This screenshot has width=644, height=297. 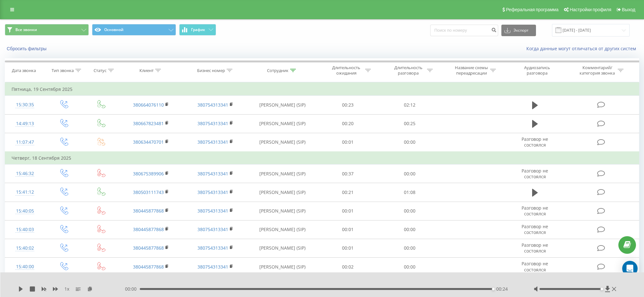 I want to click on div: Бизнес номер, so click(x=211, y=70).